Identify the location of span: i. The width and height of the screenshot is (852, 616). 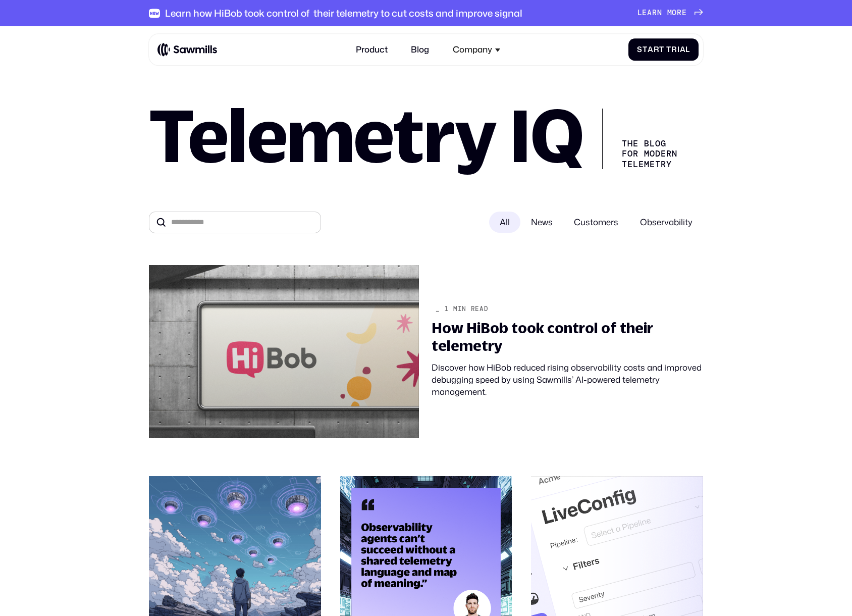
(678, 50).